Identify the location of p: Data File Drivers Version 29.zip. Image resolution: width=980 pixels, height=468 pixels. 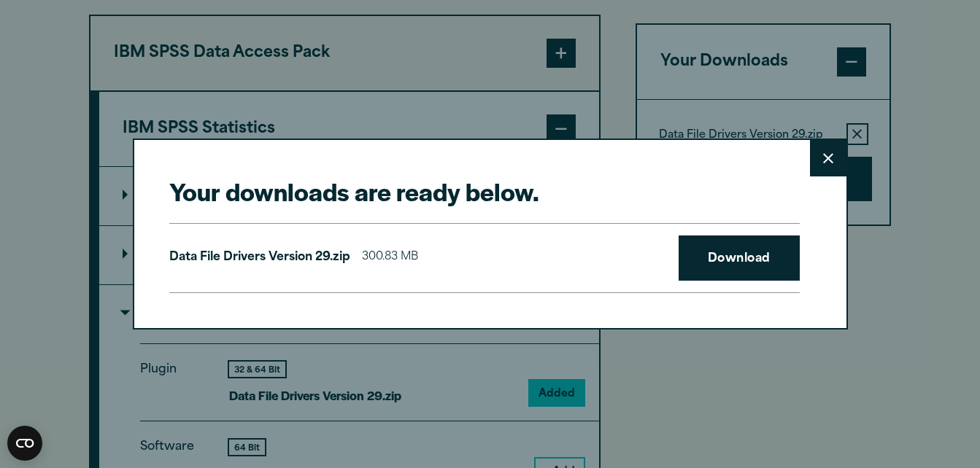
(260, 258).